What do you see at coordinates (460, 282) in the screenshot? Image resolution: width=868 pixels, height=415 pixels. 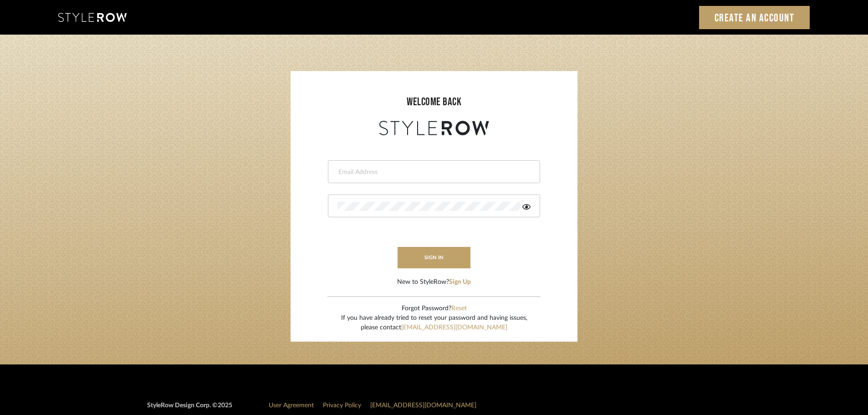 I see `button: Sign Up` at bounding box center [460, 282].